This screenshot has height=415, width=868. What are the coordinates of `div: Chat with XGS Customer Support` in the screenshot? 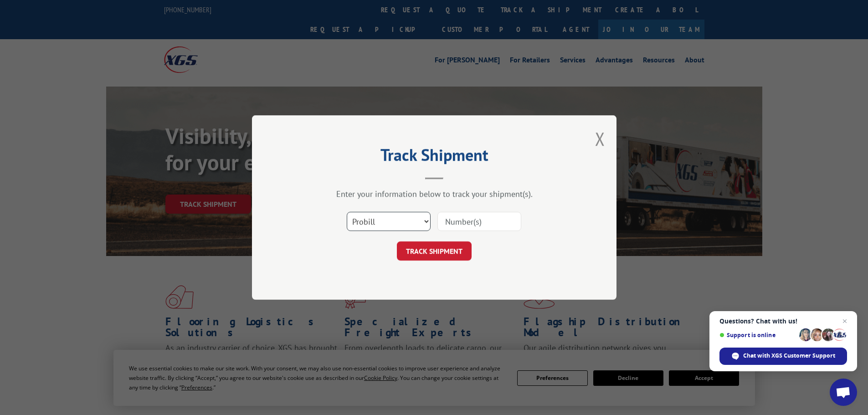 It's located at (783, 356).